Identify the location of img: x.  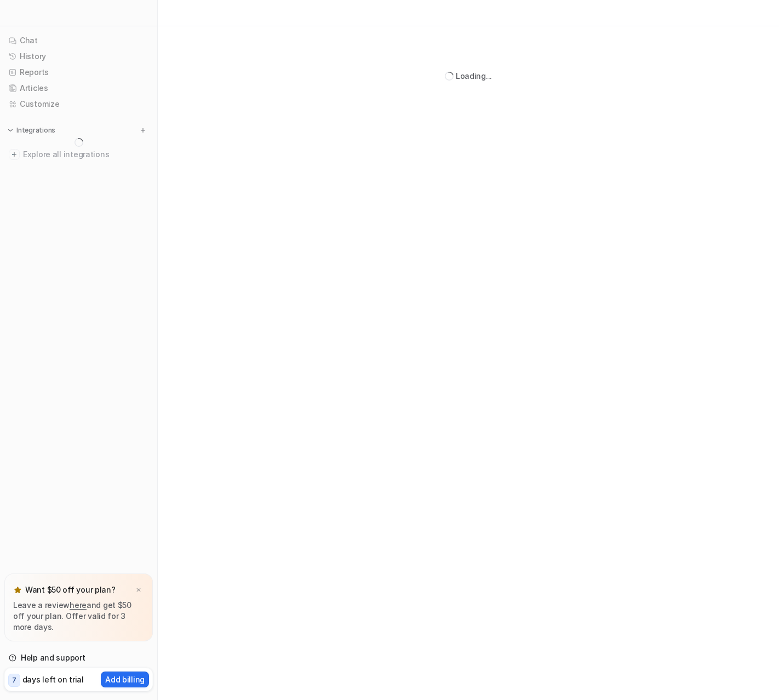
(139, 590).